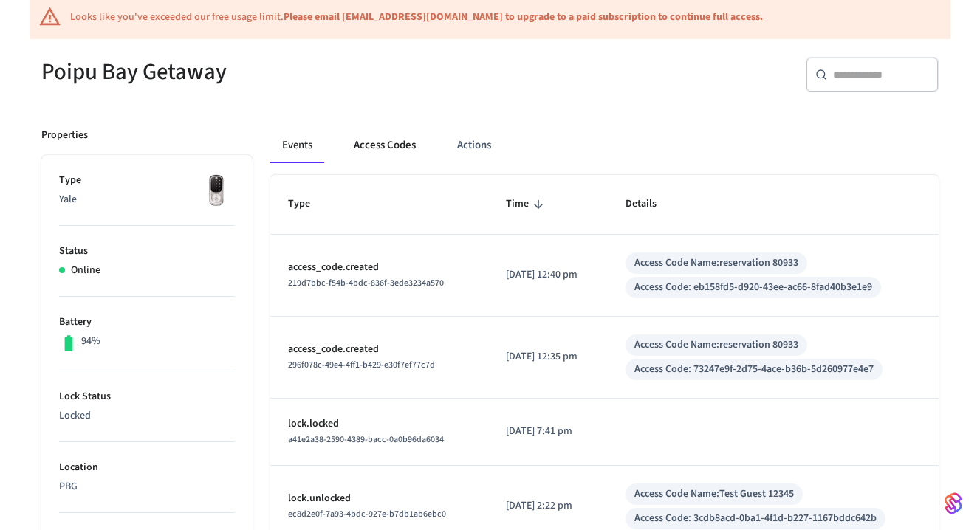 The image size is (980, 530). I want to click on p: Battery, so click(147, 322).